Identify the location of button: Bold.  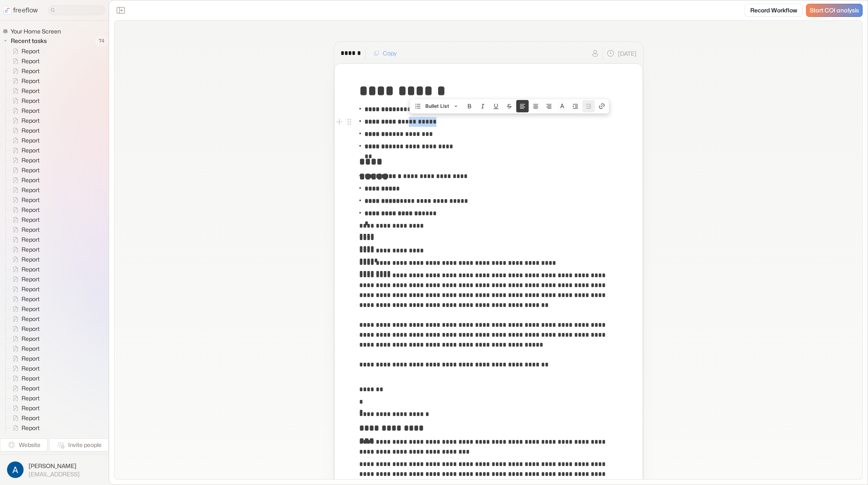
(469, 106).